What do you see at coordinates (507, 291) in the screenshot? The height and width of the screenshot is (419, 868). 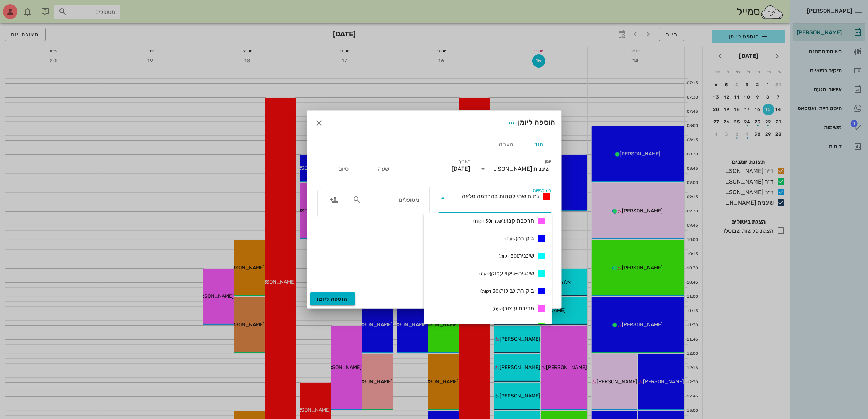 I see `span: ביקורת גבולות` at bounding box center [507, 291].